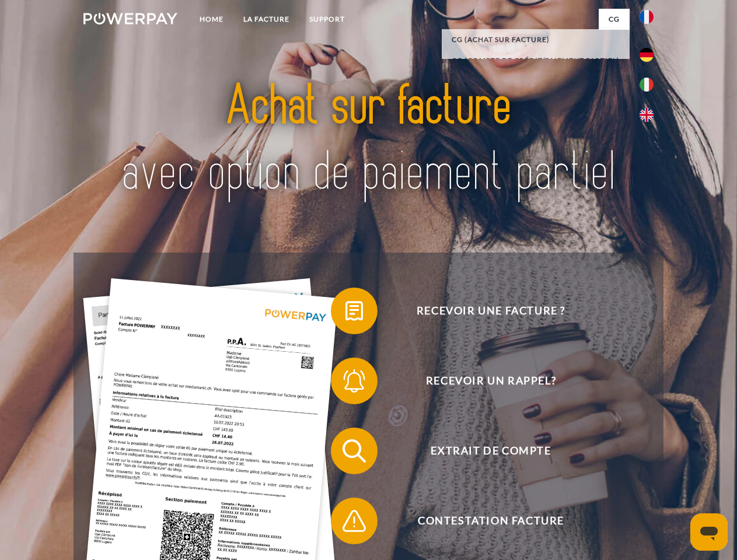 The width and height of the screenshot is (737, 560). I want to click on a: CG (Compte de crédit/paiement partiel), so click(536, 61).